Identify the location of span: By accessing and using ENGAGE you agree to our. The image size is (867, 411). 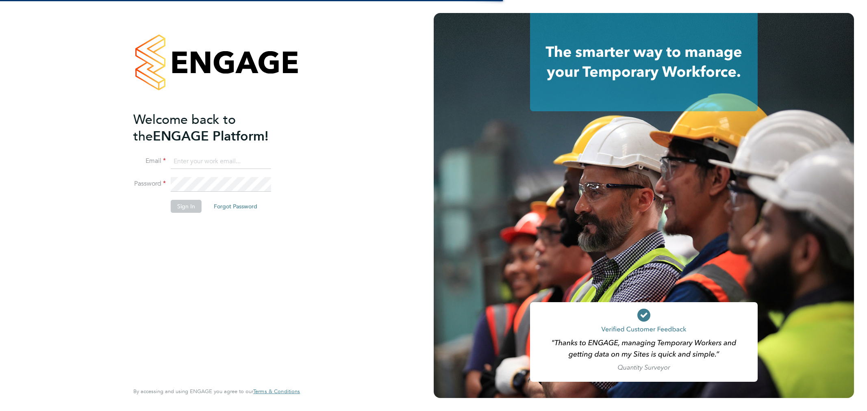
(217, 391).